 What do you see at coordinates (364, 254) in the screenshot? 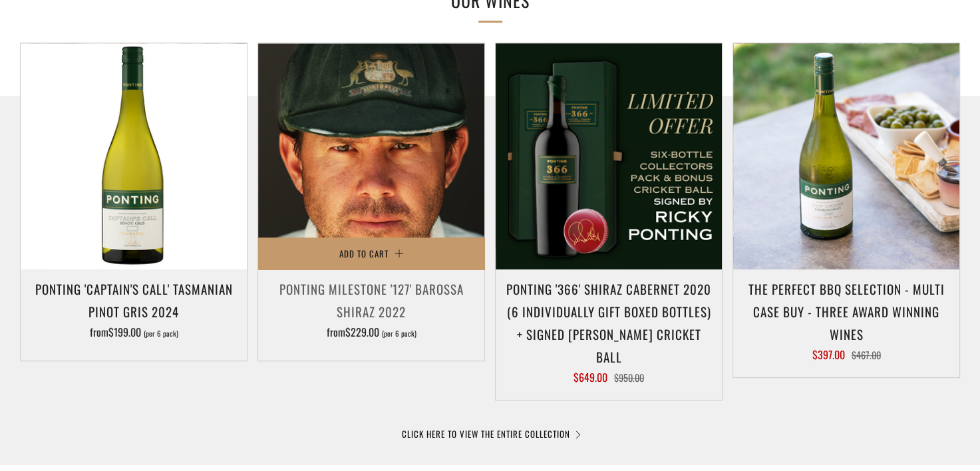
I see `span: Add to Cart` at bounding box center [364, 254].